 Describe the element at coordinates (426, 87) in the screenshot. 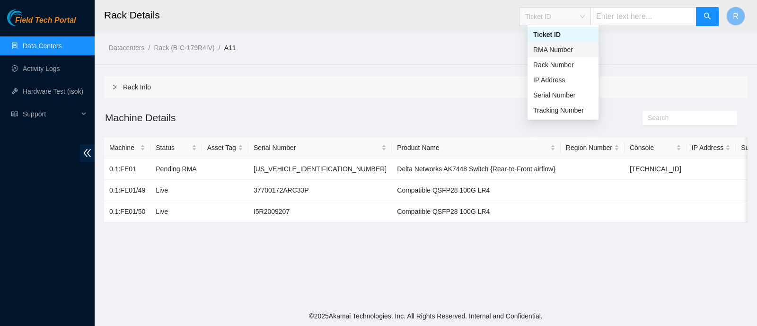

I see `div: Rack Info` at that location.